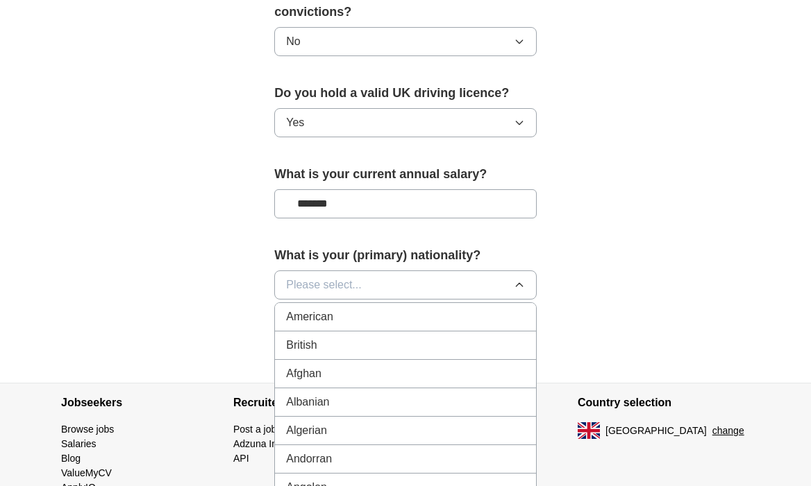 This screenshot has width=811, height=486. What do you see at coordinates (303, 374) in the screenshot?
I see `span: Afghan` at bounding box center [303, 374].